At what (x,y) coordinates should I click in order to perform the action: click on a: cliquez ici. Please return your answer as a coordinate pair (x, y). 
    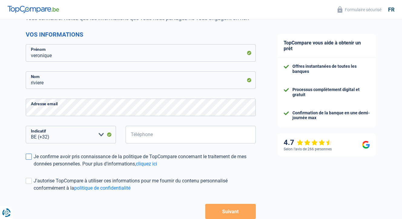
    Looking at the image, I should click on (147, 164).